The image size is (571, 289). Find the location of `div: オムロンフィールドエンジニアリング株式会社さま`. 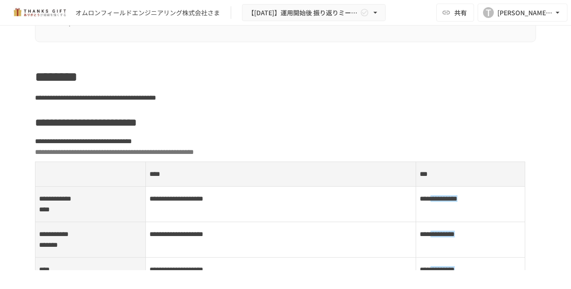

div: オムロンフィールドエンジニアリング株式会社さま is located at coordinates (148, 13).